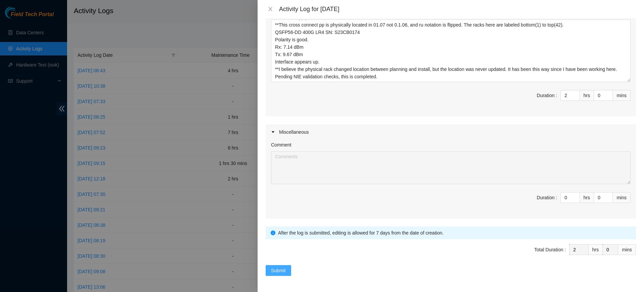  Describe the element at coordinates (278, 270) in the screenshot. I see `span: Submit` at that location.